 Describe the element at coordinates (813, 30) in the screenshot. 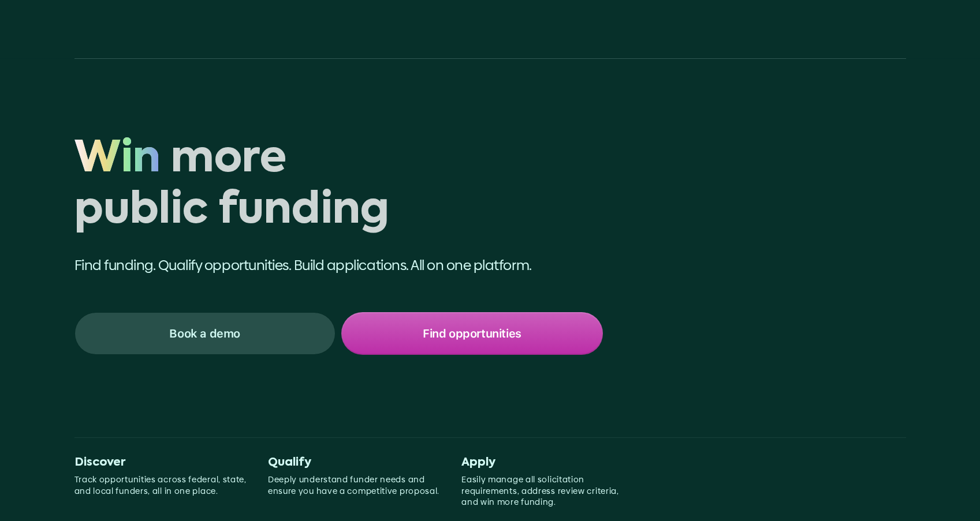

I see `a: Security` at that location.